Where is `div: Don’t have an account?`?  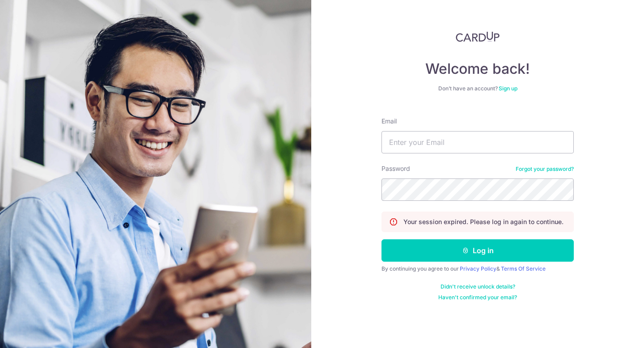 div: Don’t have an account? is located at coordinates (477, 88).